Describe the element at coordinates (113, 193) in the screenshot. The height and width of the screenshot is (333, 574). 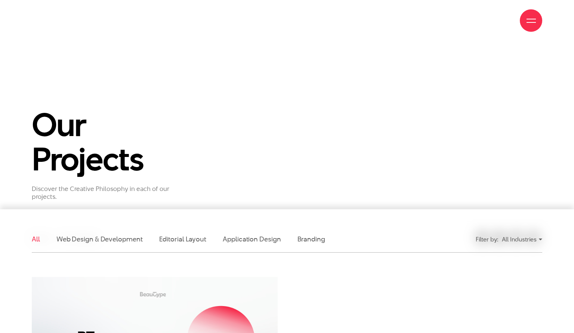
I see `p: Discover the Creative Philosophy in each of our projects.` at that location.